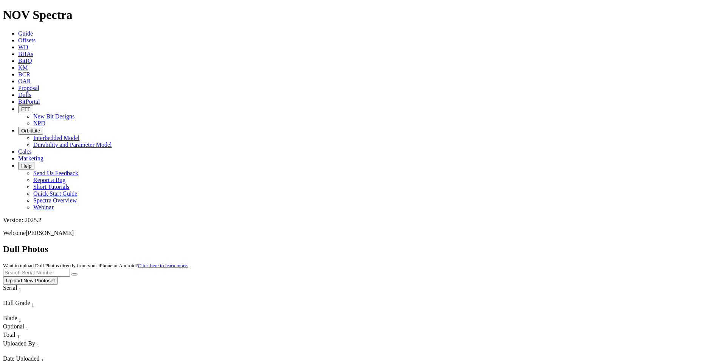  Describe the element at coordinates (27, 40) in the screenshot. I see `a: Offsets` at that location.